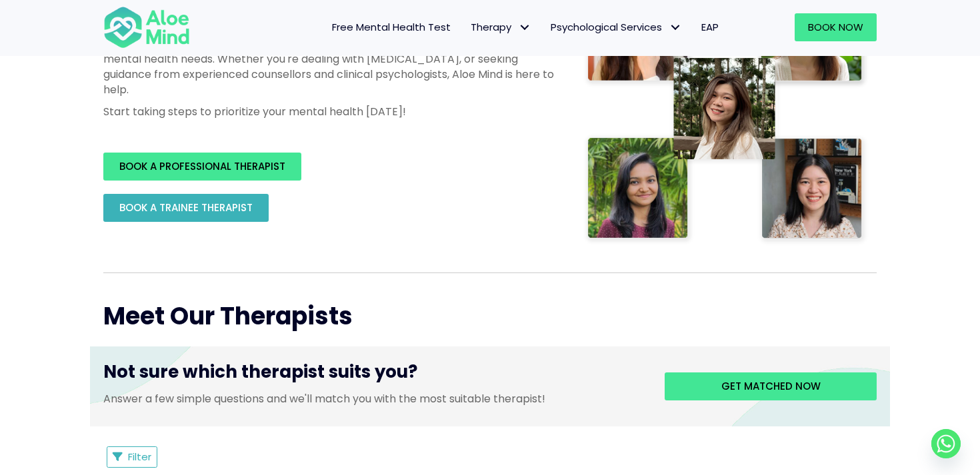 This screenshot has height=475, width=980. What do you see at coordinates (710, 27) in the screenshot?
I see `span: EAP` at bounding box center [710, 27].